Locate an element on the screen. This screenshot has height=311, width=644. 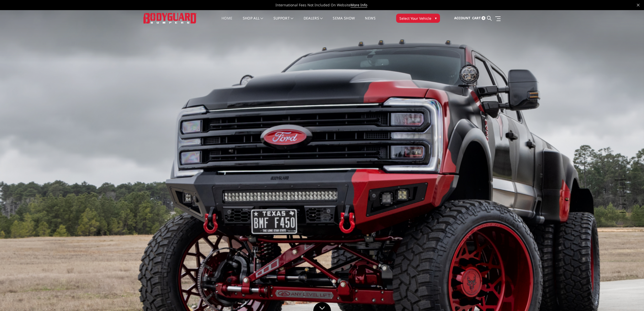
a: More Info is located at coordinates (359, 5).